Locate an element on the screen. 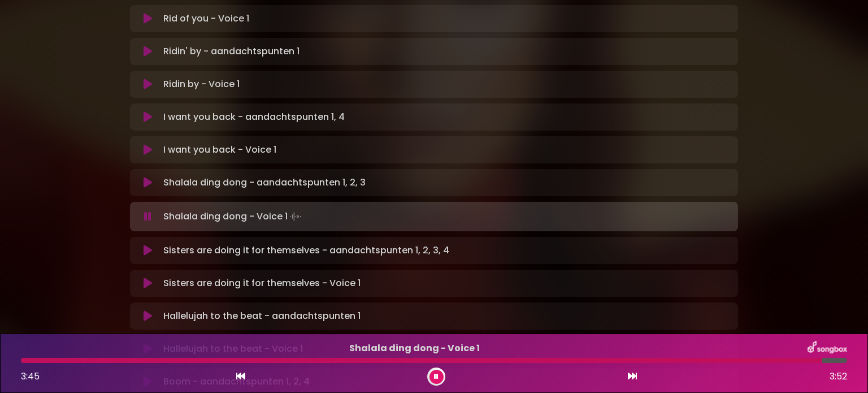 The height and width of the screenshot is (393, 868). p: Rid of you - Voice 1 is located at coordinates (447, 18).